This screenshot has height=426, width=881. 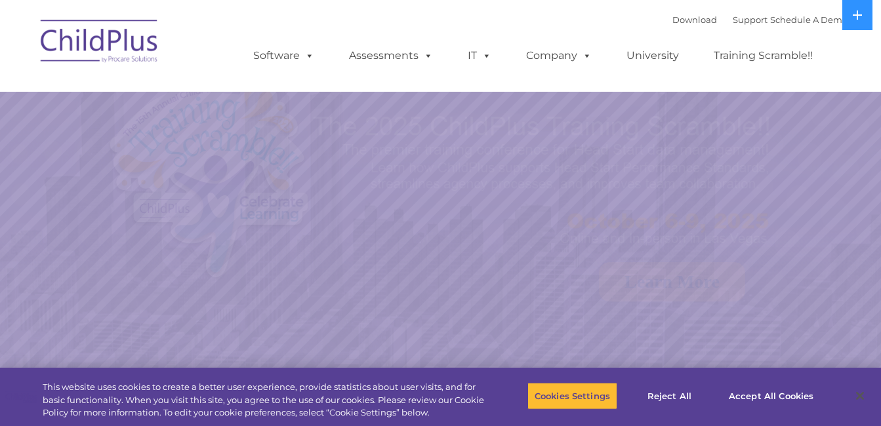 What do you see at coordinates (479, 56) in the screenshot?
I see `a: IT` at bounding box center [479, 56].